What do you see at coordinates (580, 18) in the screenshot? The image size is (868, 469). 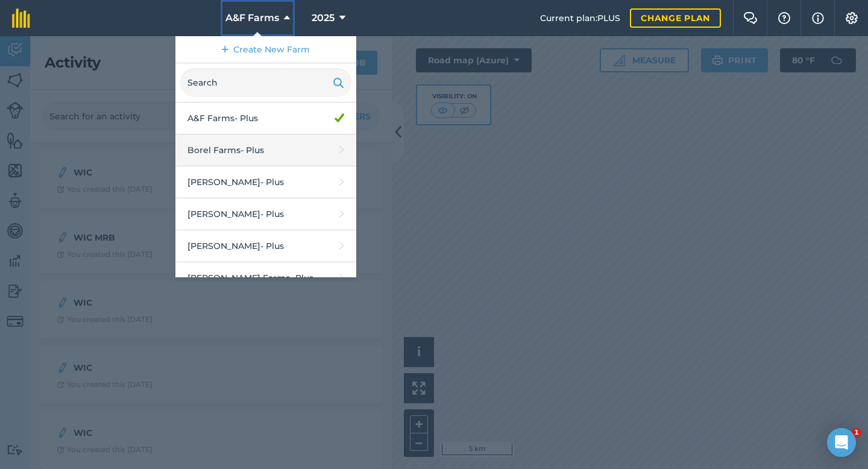 I see `span: Current plan : PLUS` at bounding box center [580, 18].